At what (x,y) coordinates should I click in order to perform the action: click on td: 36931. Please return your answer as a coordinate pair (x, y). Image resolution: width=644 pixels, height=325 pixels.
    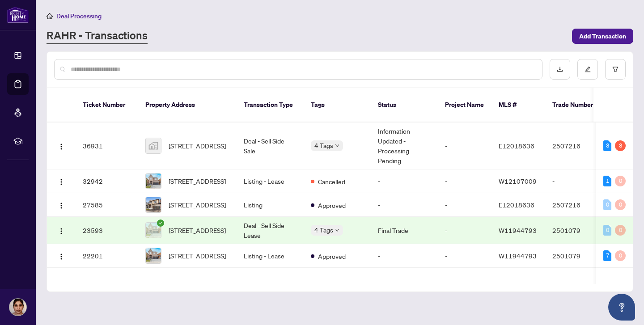
    Looking at the image, I should click on (106, 146).